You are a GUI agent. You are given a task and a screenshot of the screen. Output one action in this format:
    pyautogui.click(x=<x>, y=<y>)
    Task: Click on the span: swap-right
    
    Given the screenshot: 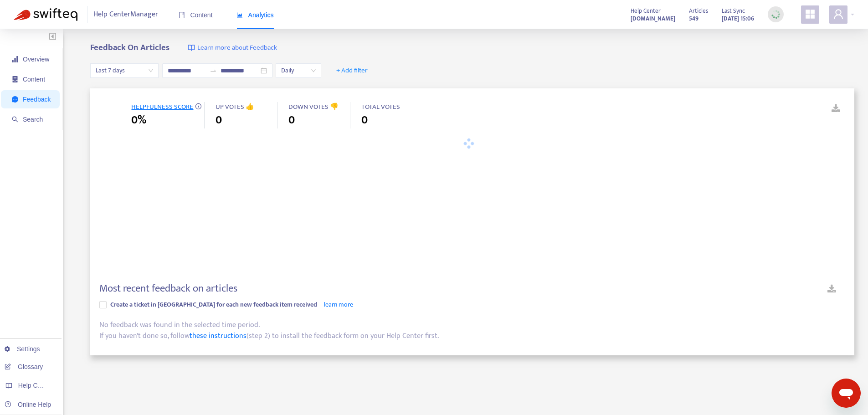 What is the action you would take?
    pyautogui.click(x=213, y=70)
    